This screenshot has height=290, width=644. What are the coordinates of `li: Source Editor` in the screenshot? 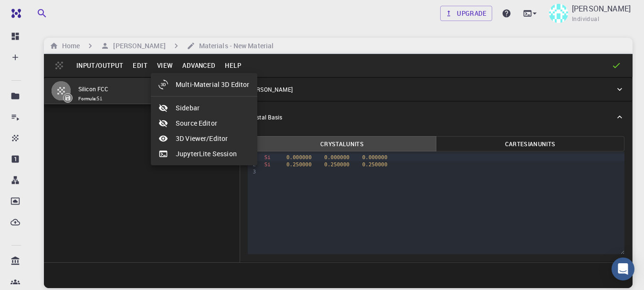 It's located at (204, 123).